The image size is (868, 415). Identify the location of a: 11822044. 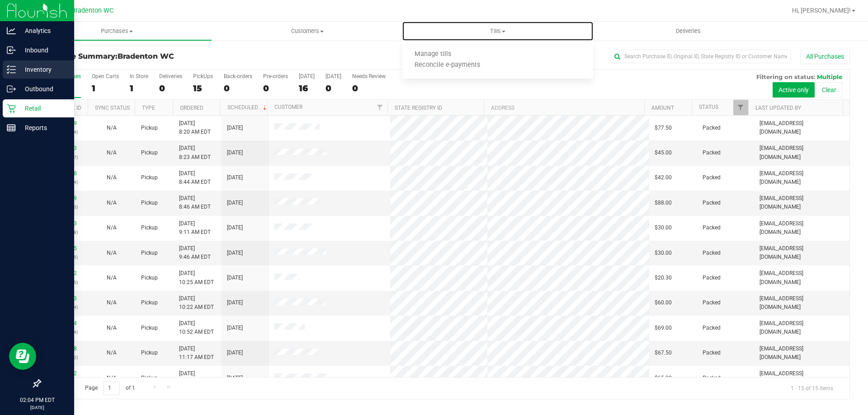
(64, 324).